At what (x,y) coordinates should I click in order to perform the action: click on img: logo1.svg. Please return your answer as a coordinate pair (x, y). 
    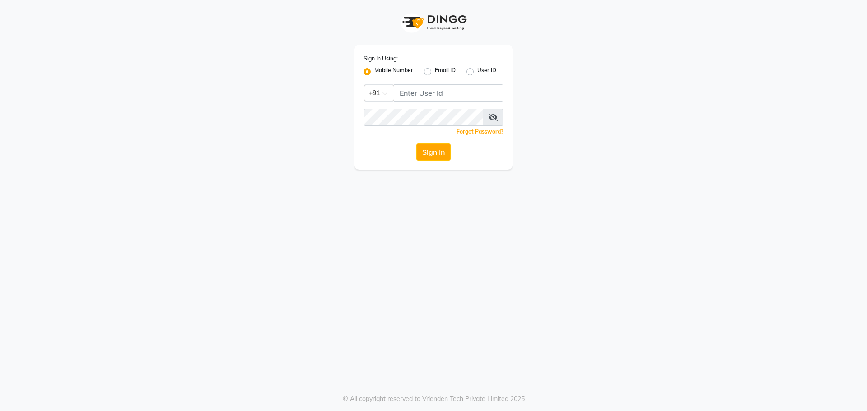
    Looking at the image, I should click on (433, 22).